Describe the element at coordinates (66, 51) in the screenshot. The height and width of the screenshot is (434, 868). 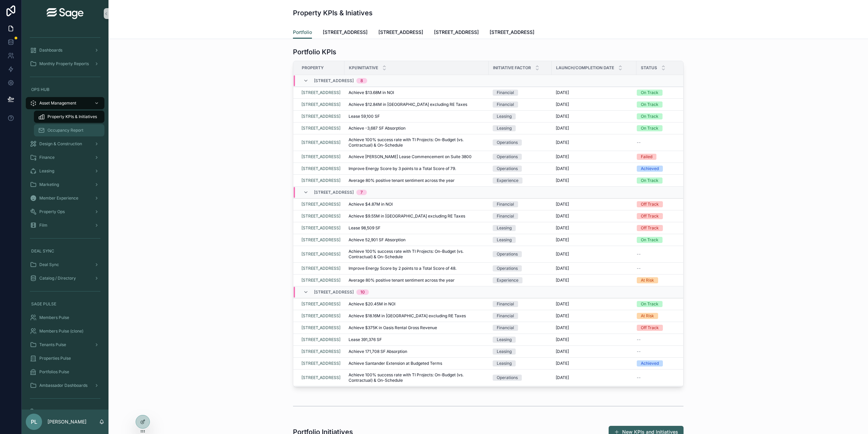
I see `a: Dashboards` at that location.